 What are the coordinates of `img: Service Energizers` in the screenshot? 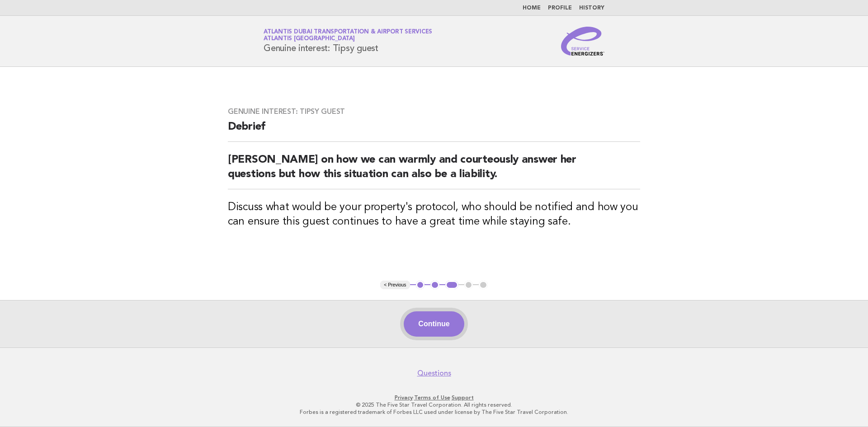 It's located at (583, 41).